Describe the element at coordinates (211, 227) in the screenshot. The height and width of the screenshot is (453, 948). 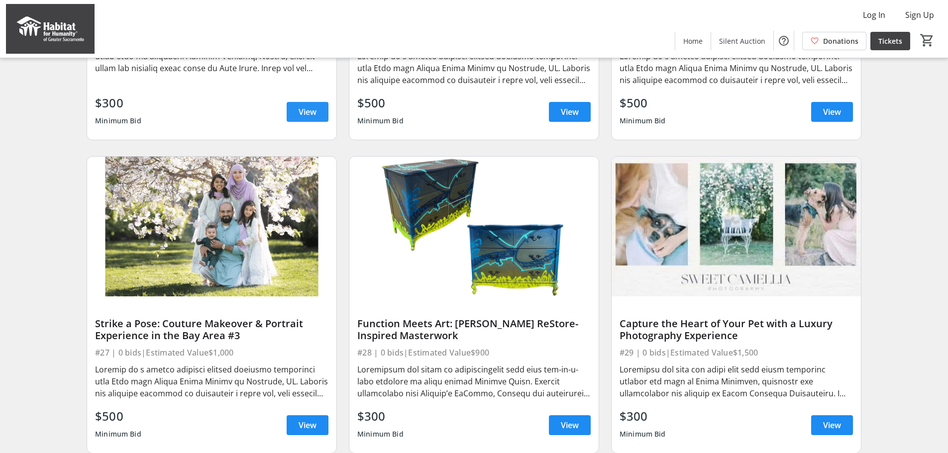
I see `img: Strike a Pose: Couture Makeover & Portrait Experience in the Bay Area #3` at that location.